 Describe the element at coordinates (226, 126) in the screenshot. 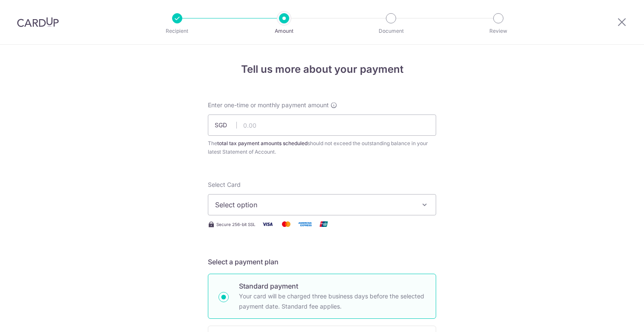

I see `span: SGD` at that location.